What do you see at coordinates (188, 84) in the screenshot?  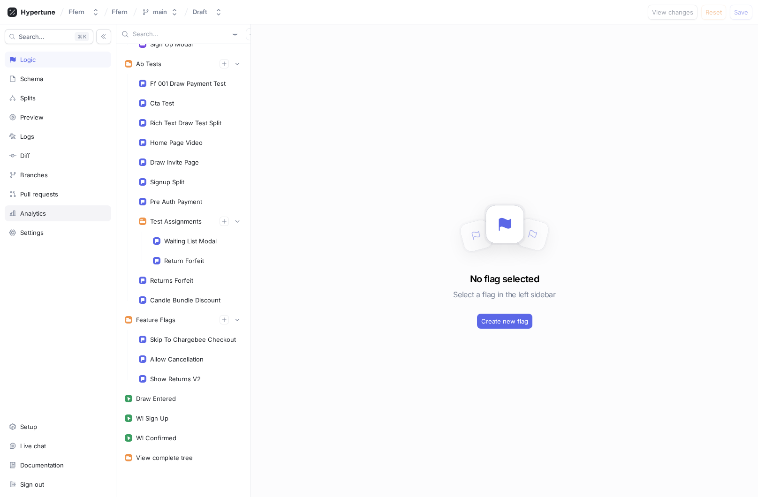 I see `div: Ff 001 Draw Payment Test` at bounding box center [188, 84].